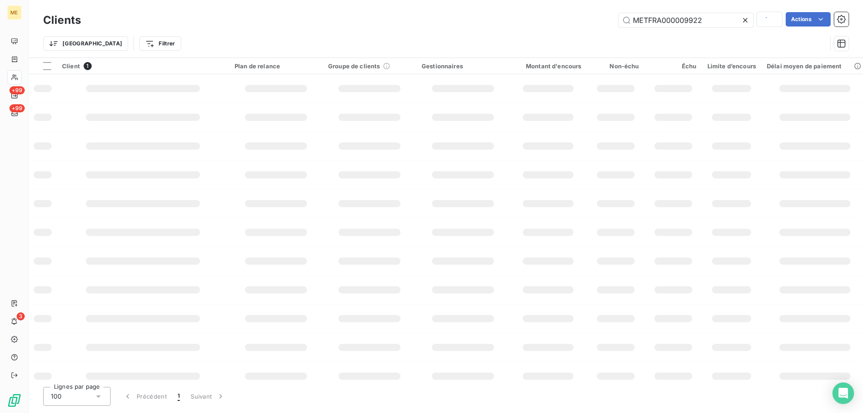 The image size is (863, 413). I want to click on button: Précédent, so click(145, 396).